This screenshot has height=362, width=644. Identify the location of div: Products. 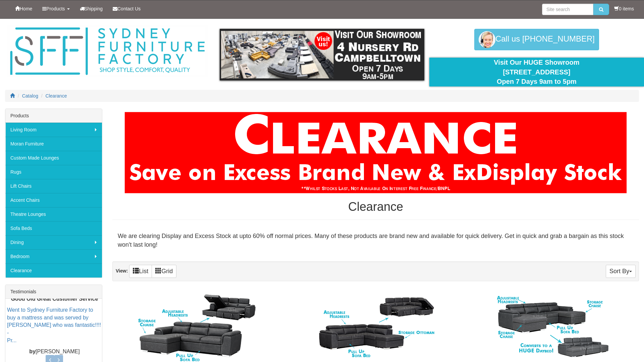
(54, 116).